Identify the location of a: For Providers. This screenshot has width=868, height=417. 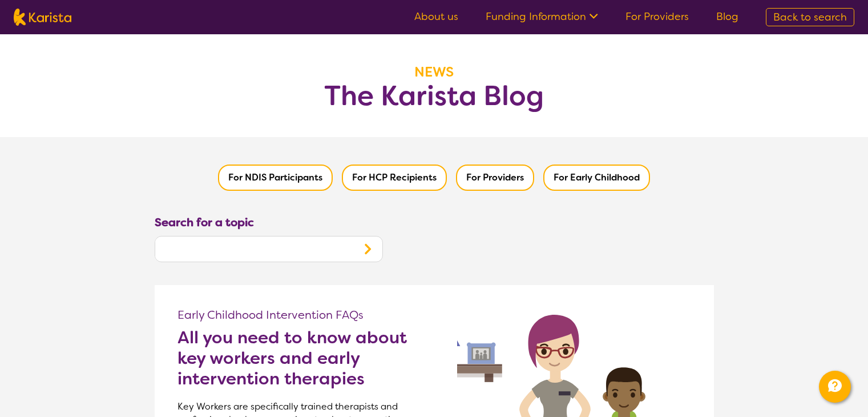
(656, 16).